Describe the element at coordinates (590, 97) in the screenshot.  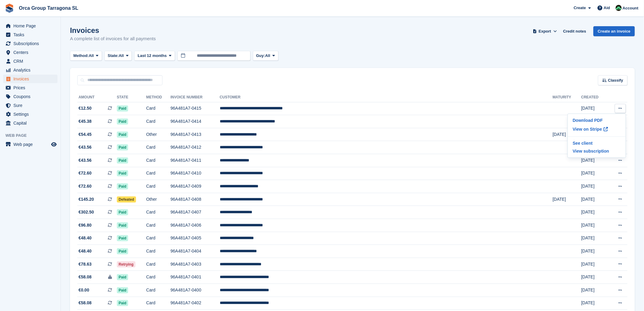
I see `font: Created` at that location.